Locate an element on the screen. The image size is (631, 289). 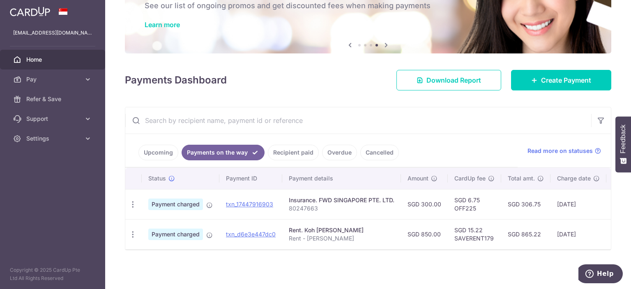
span: Amount is located at coordinates (418, 178).